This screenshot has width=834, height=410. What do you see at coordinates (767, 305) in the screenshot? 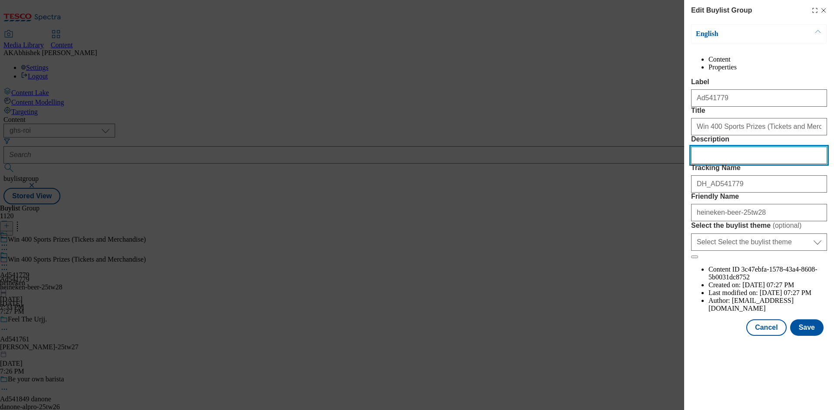
I see `li: Author:` at bounding box center [767, 305].